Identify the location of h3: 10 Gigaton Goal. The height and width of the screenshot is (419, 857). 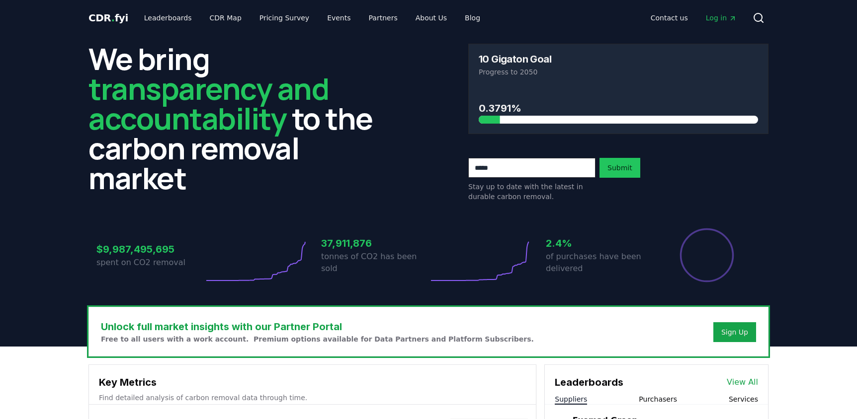
(515, 59).